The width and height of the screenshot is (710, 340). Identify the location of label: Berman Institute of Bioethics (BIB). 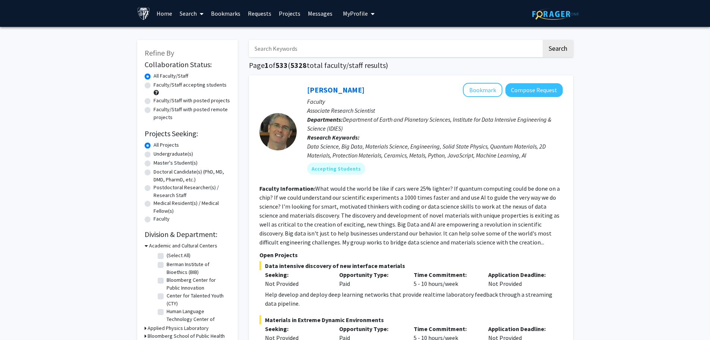
(198, 268).